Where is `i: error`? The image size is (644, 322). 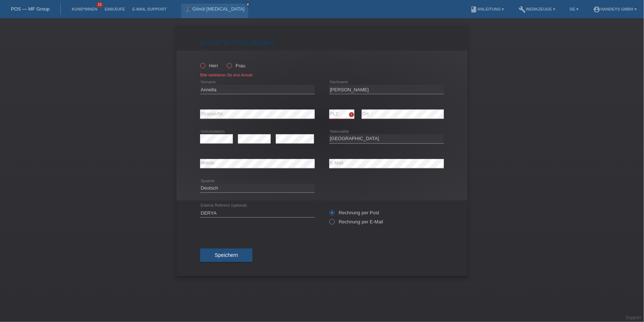 i: error is located at coordinates (351, 115).